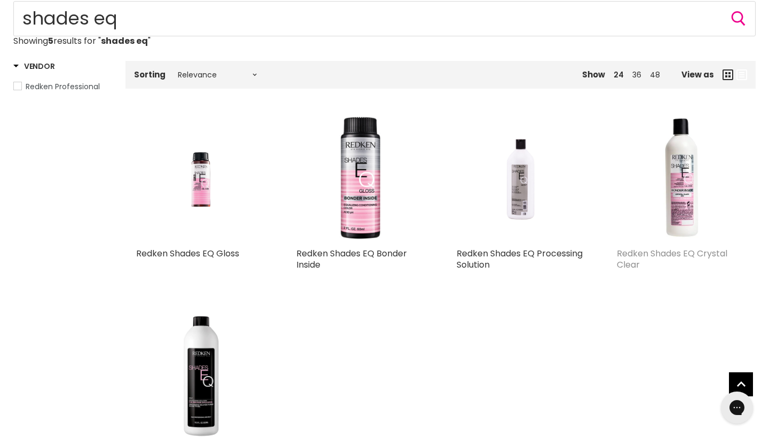  I want to click on form: Product, so click(384, 19).